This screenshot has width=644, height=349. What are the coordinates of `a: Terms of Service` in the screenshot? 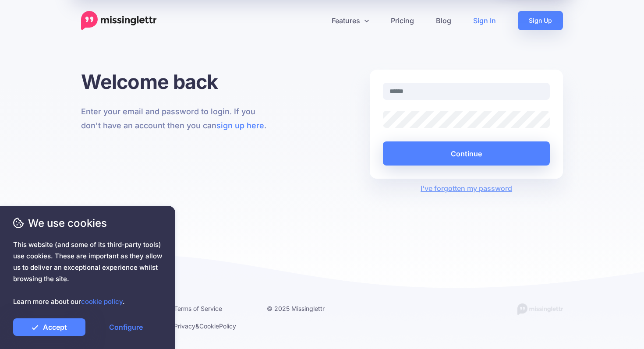 It's located at (198, 308).